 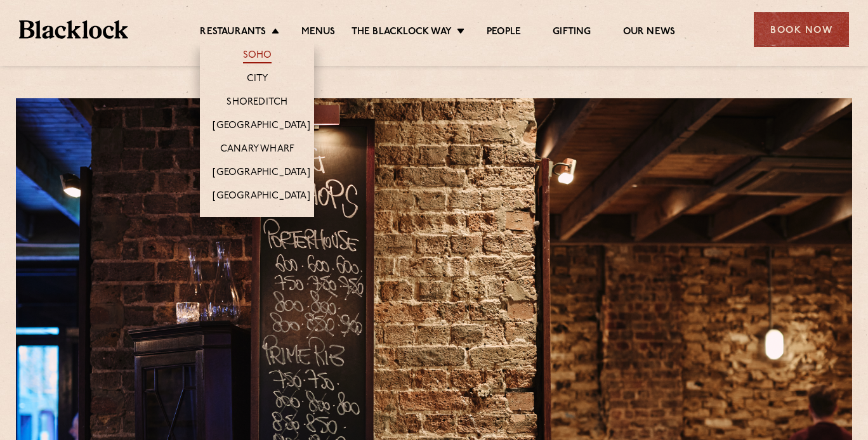 I want to click on a: Our News, so click(x=649, y=33).